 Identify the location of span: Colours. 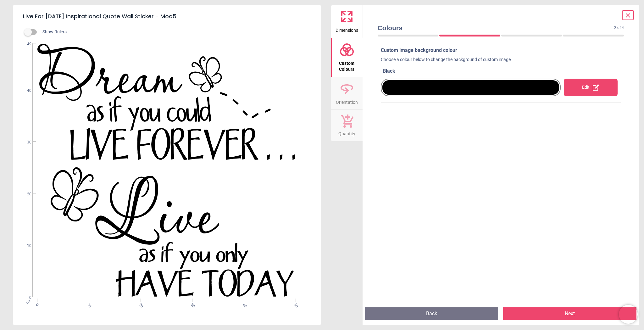
(496, 28).